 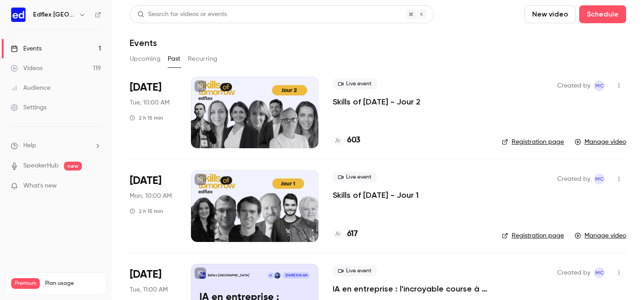 What do you see at coordinates (602, 14) in the screenshot?
I see `button: Schedule` at bounding box center [602, 14].